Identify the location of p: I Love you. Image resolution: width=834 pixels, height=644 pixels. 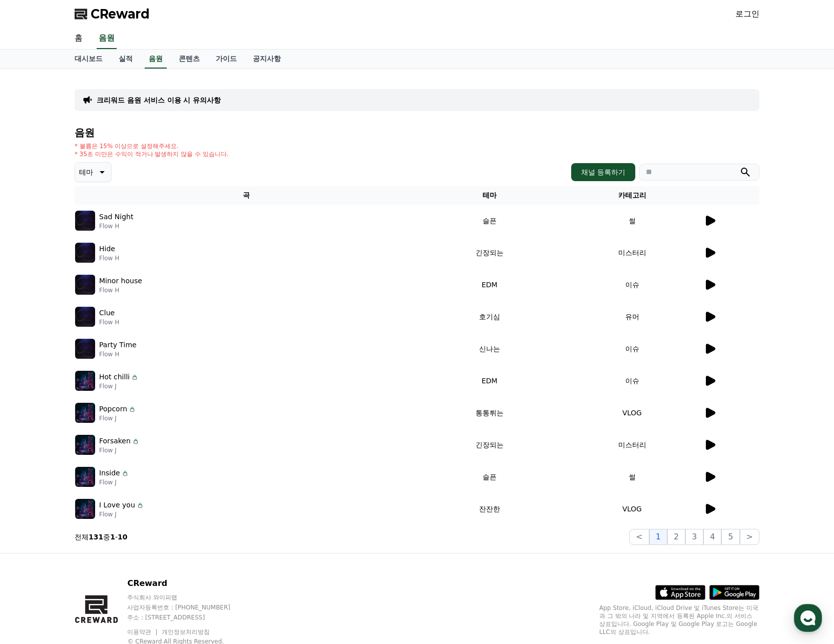
(117, 505).